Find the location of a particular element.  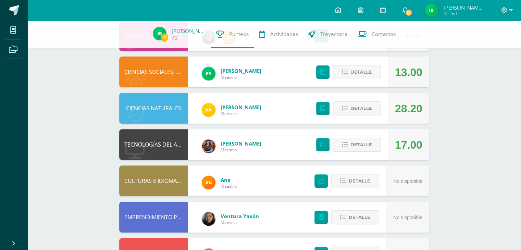

div: TECNOLOGÍAS DEL APRENDIZAJE Y LA COMUNICACIÓN is located at coordinates (153, 145).